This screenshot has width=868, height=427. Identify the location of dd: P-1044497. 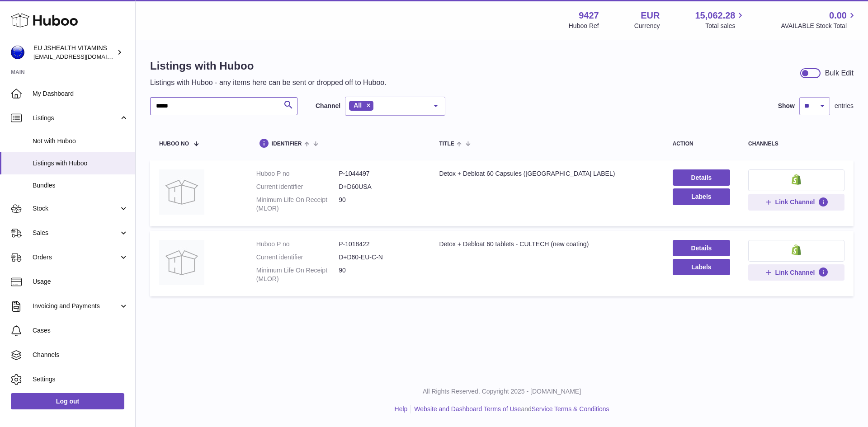
(380, 174).